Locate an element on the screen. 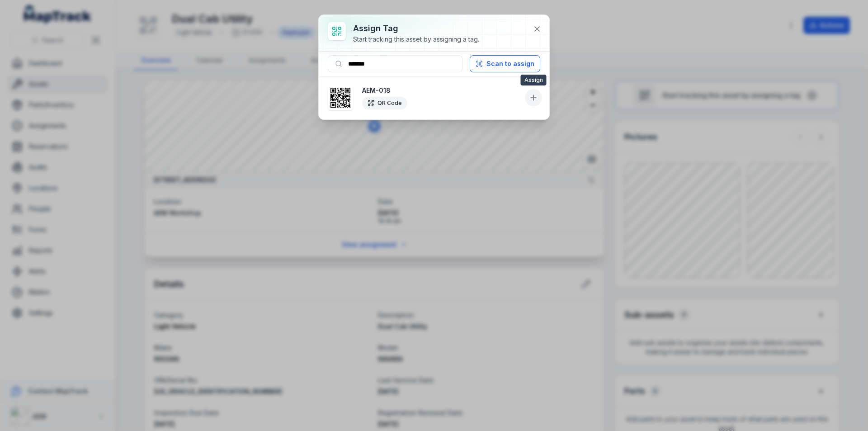 The height and width of the screenshot is (431, 868). strong: AEM-018 is located at coordinates (442, 90).